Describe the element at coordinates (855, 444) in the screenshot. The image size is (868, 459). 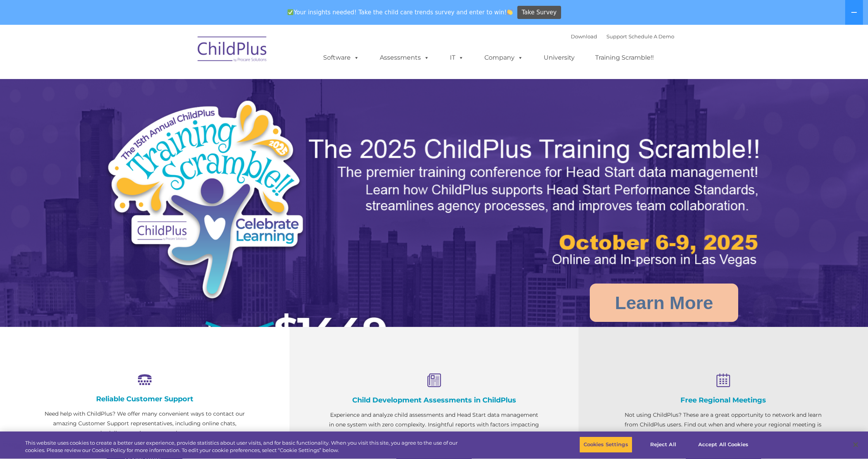
I see `button: Close` at that location.